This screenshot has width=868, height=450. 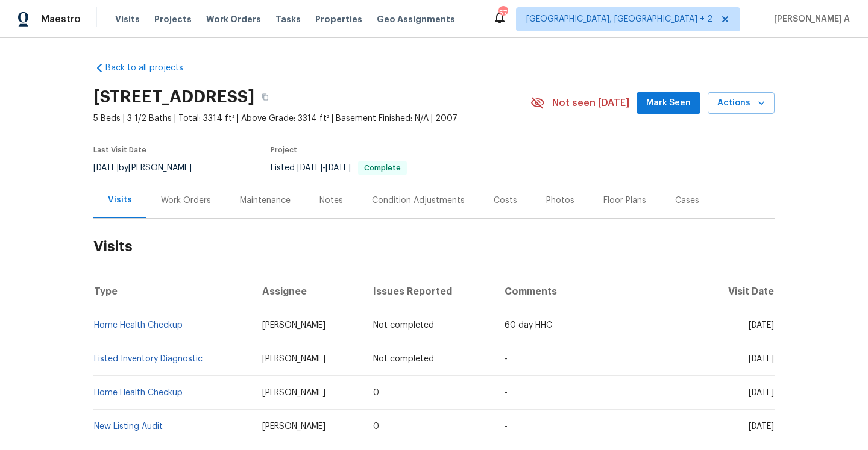 What do you see at coordinates (148, 359) in the screenshot?
I see `a: Listed Inventory Diagnostic` at bounding box center [148, 359].